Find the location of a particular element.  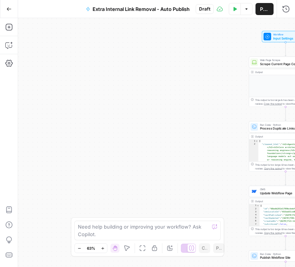

div: 3 is located at coordinates (254, 212).